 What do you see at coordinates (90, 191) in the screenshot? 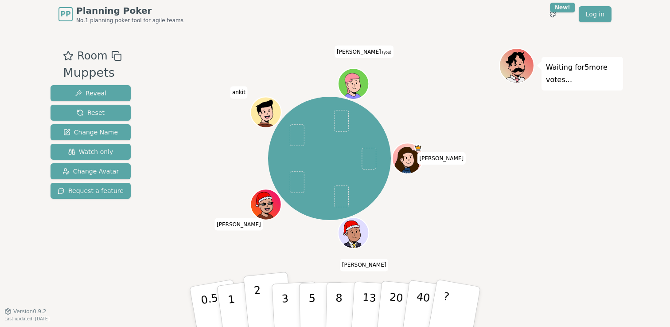
I see `span: Request a feature` at bounding box center [90, 191].